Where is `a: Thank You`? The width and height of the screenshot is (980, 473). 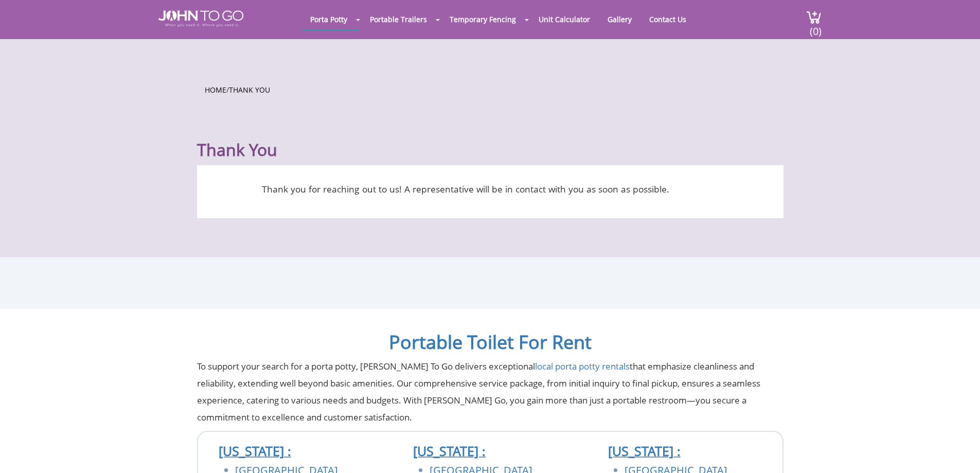
a: Thank You is located at coordinates (250, 89).